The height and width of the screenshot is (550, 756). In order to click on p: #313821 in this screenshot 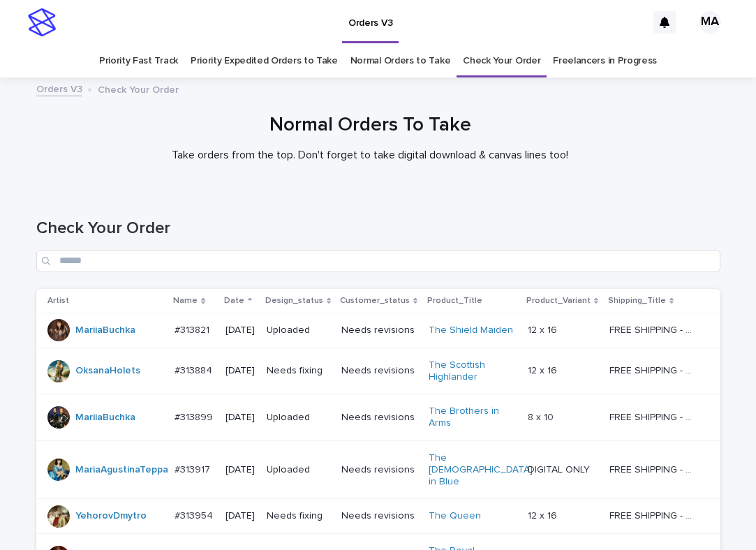, I will do `click(193, 328)`.